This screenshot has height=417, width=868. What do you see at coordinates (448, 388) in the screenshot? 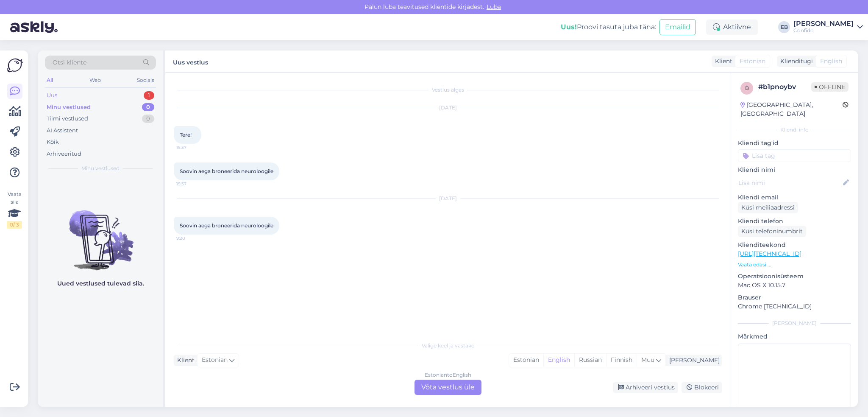
I see `div: Võta vestlus üle` at bounding box center [448, 388].